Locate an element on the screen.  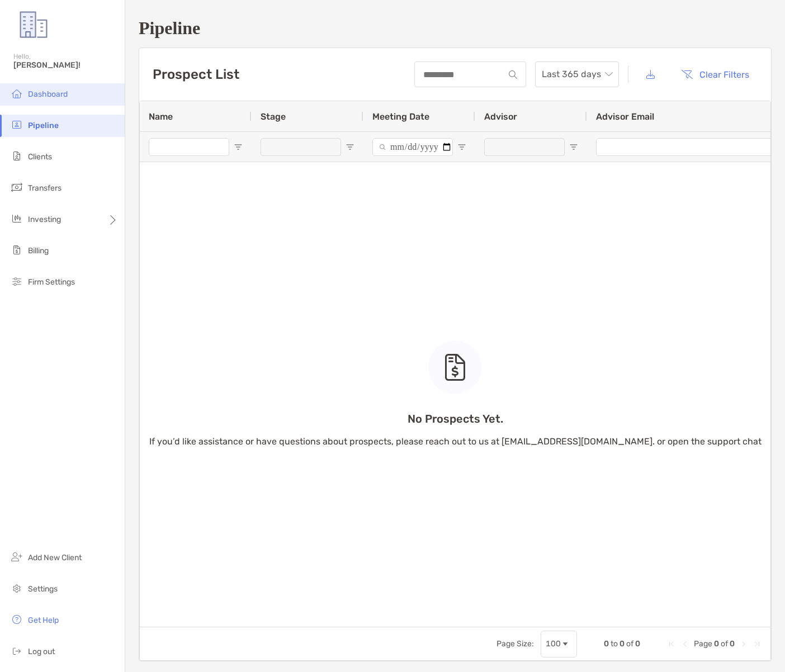
span: Add New Client is located at coordinates (55, 557).